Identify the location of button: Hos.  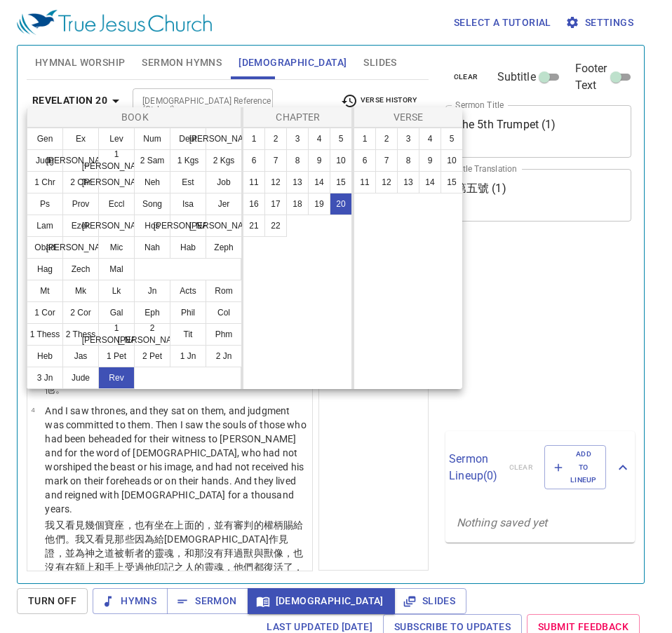
(152, 225).